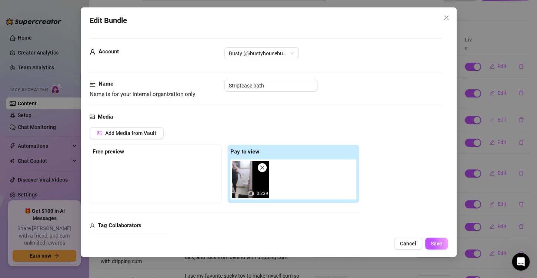 The image size is (537, 278). Describe the element at coordinates (262, 193) in the screenshot. I see `span: 05:39` at that location.